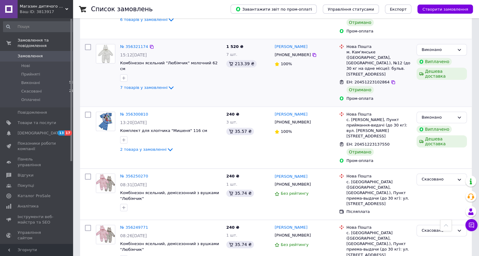  I want to click on span: Товари та послуги, so click(37, 123).